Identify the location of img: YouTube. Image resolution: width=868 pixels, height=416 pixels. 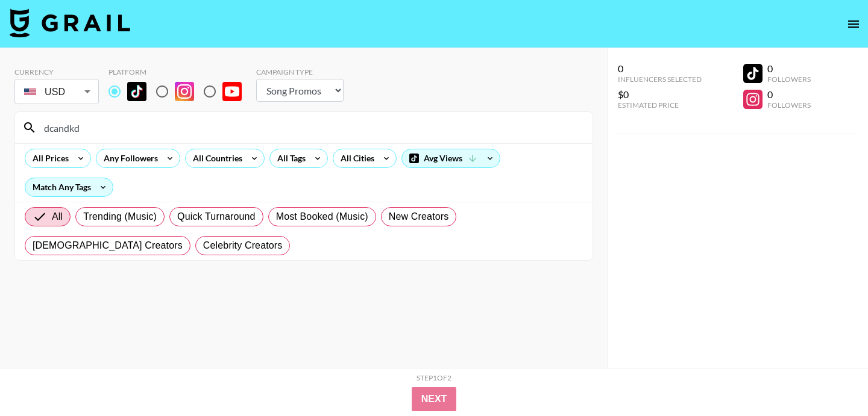
(232, 92).